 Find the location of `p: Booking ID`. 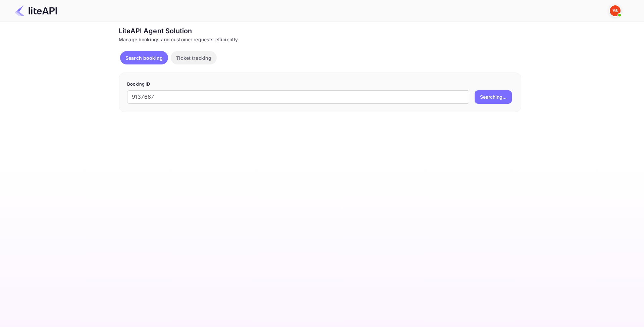

p: Booking ID is located at coordinates (320, 84).